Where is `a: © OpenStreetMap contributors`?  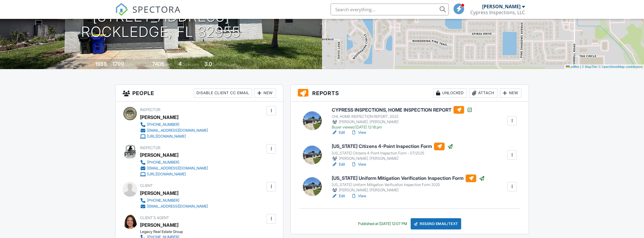 a: © OpenStreetMap contributors is located at coordinates (621, 67).